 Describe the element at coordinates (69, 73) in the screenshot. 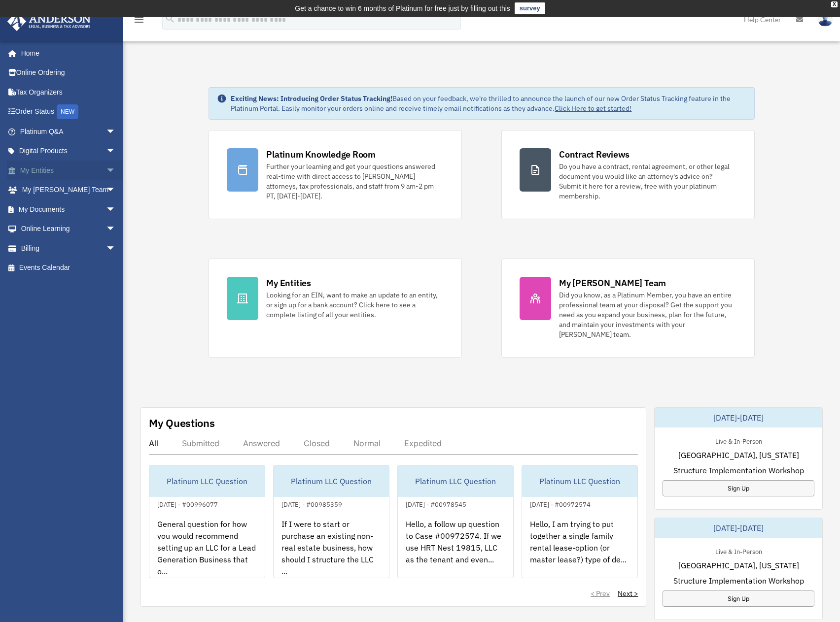

I see `a: Online Ordering` at that location.